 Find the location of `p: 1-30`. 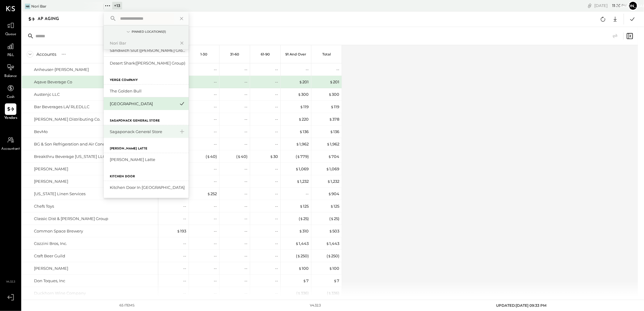

p: 1-30 is located at coordinates (204, 54).